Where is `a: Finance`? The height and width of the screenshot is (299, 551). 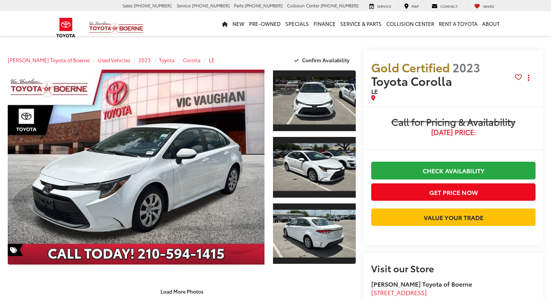
a: Finance is located at coordinates (324, 24).